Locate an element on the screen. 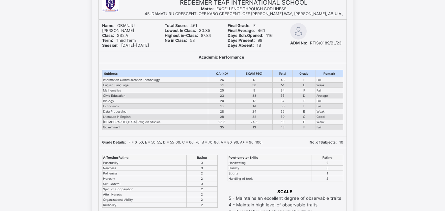 This screenshot has width=445, height=211. td: 24.5 is located at coordinates (254, 122).